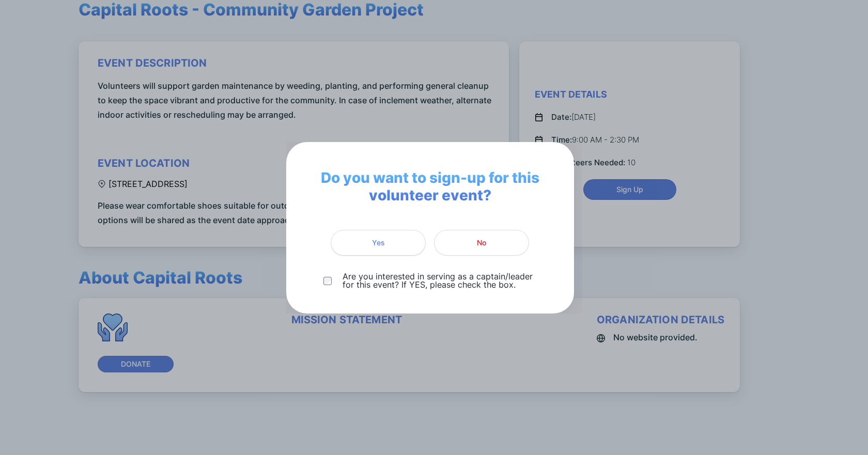 The width and height of the screenshot is (868, 455). What do you see at coordinates (379, 243) in the screenshot?
I see `span: Yes` at bounding box center [379, 243].